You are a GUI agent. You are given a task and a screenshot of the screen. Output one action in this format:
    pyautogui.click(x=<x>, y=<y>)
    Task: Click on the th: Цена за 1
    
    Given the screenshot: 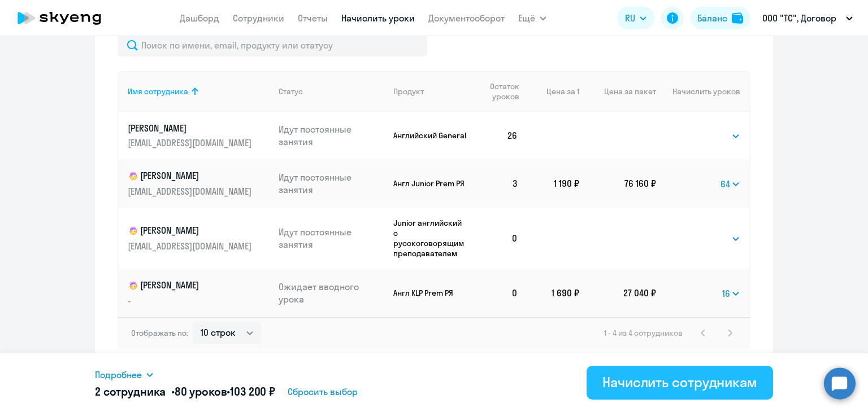 What is the action you would take?
    pyautogui.click(x=553, y=92)
    